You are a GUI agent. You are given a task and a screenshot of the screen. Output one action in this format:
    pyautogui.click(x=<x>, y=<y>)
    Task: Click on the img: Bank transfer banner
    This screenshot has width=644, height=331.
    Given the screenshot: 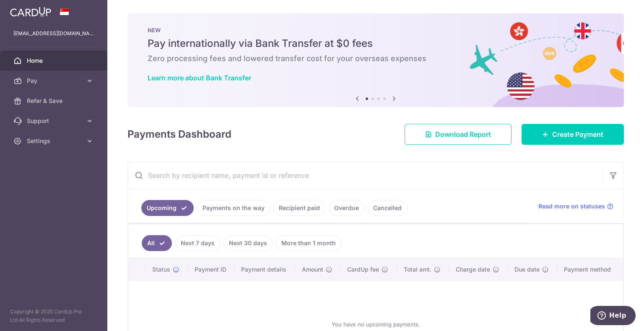 What is the action you would take?
    pyautogui.click(x=376, y=61)
    